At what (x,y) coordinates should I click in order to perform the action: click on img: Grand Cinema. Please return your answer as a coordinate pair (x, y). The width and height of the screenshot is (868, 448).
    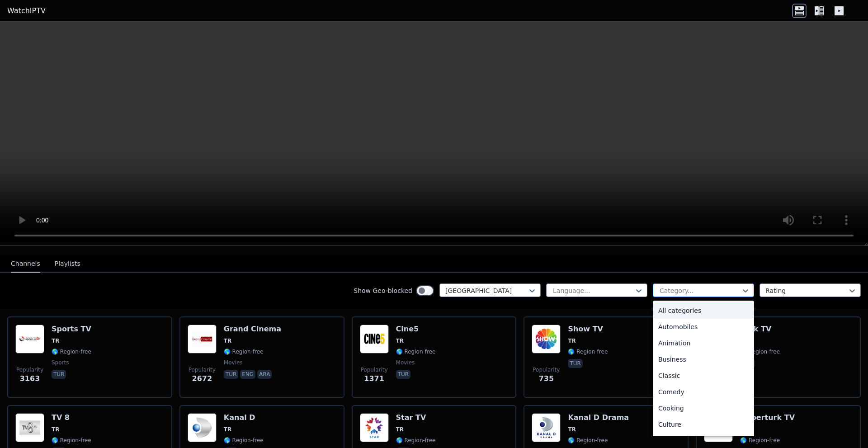
    Looking at the image, I should click on (202, 339).